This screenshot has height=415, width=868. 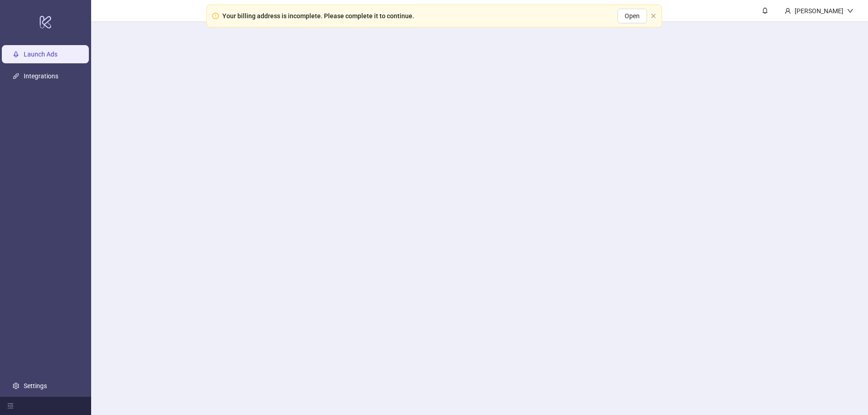 What do you see at coordinates (216, 16) in the screenshot?
I see `span: exclamation-circle` at bounding box center [216, 16].